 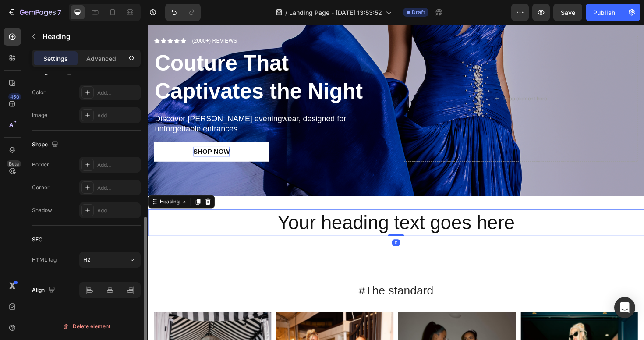 I want to click on span: H2, so click(x=87, y=259).